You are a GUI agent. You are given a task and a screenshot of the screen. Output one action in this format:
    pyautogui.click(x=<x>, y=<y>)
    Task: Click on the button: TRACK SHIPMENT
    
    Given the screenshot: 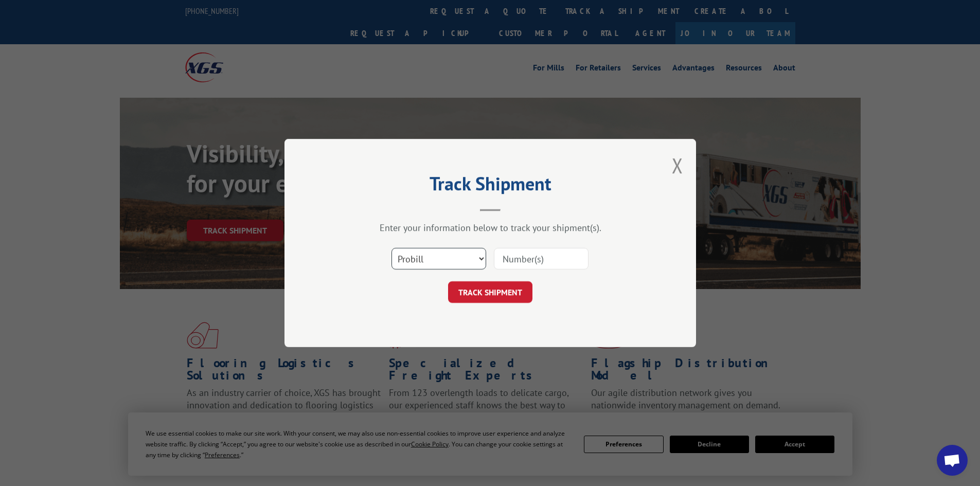 What is the action you would take?
    pyautogui.click(x=490, y=292)
    